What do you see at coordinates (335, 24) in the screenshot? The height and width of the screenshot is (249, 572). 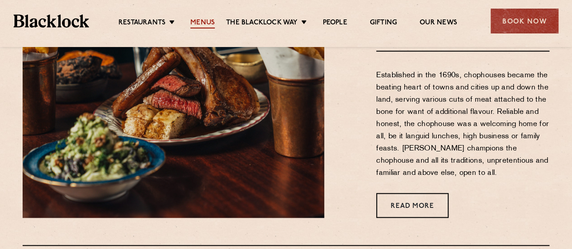 I see `a: People` at bounding box center [335, 24].